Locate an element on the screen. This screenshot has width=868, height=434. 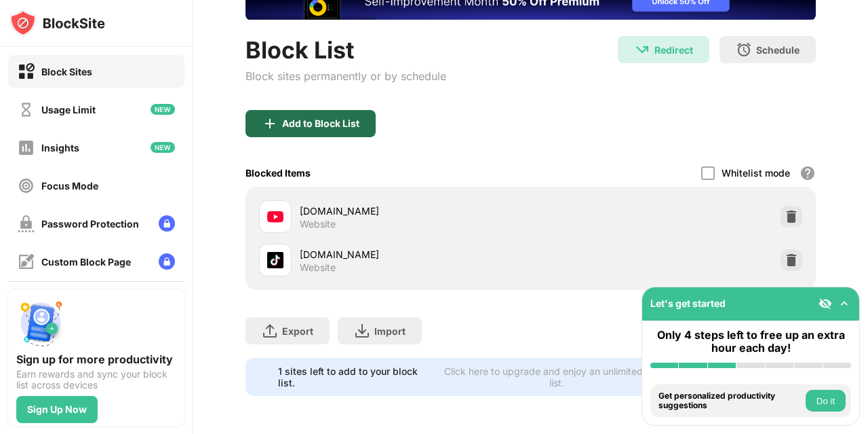
div: Block List is located at coordinates (345, 50).